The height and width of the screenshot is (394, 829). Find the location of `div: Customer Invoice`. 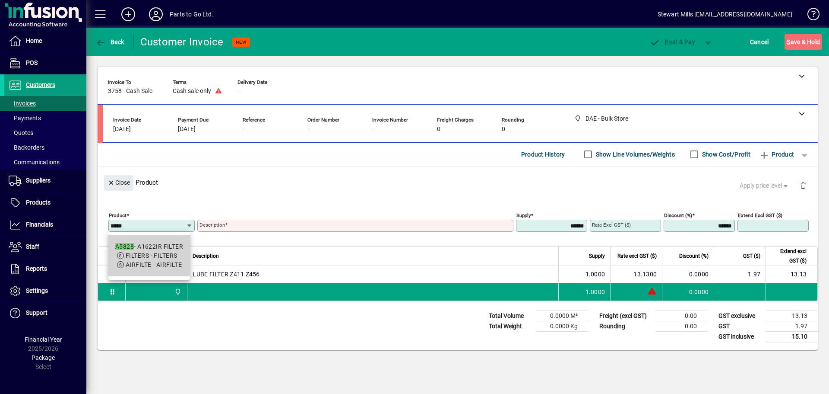

div: Customer Invoice is located at coordinates (182, 42).